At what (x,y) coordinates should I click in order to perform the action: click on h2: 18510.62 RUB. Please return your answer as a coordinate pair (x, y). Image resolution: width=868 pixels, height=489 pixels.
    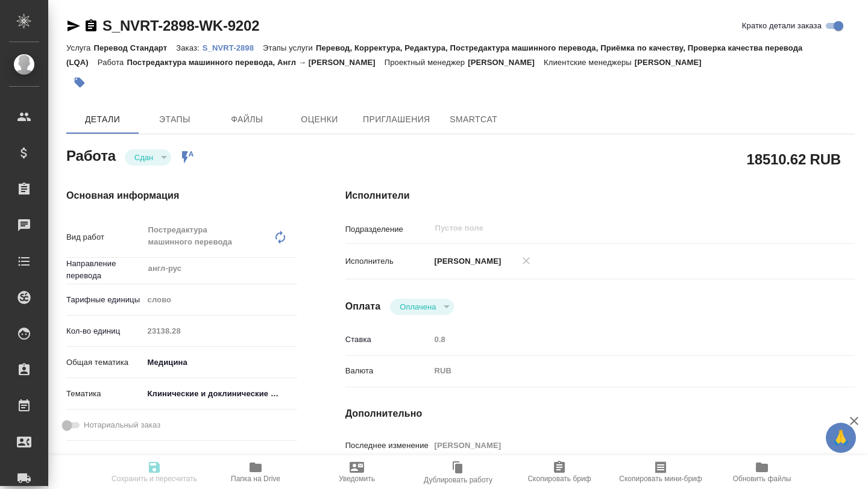
    Looking at the image, I should click on (794, 159).